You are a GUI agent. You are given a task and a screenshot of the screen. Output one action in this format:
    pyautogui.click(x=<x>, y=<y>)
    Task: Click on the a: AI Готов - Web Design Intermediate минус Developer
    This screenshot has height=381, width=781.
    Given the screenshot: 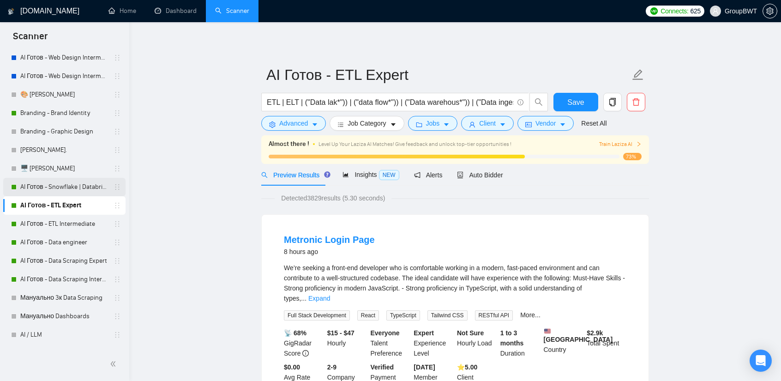 What is the action you would take?
    pyautogui.click(x=64, y=58)
    